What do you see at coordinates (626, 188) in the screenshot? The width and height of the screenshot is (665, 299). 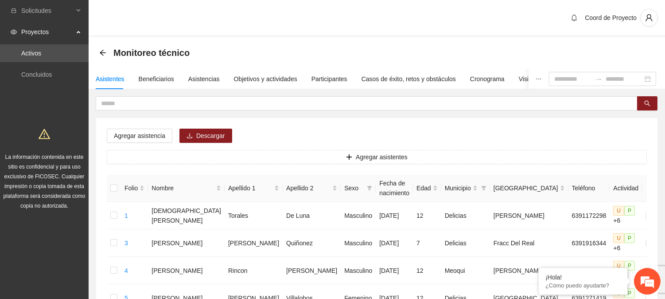 I see `th: Actividad` at bounding box center [626, 188].